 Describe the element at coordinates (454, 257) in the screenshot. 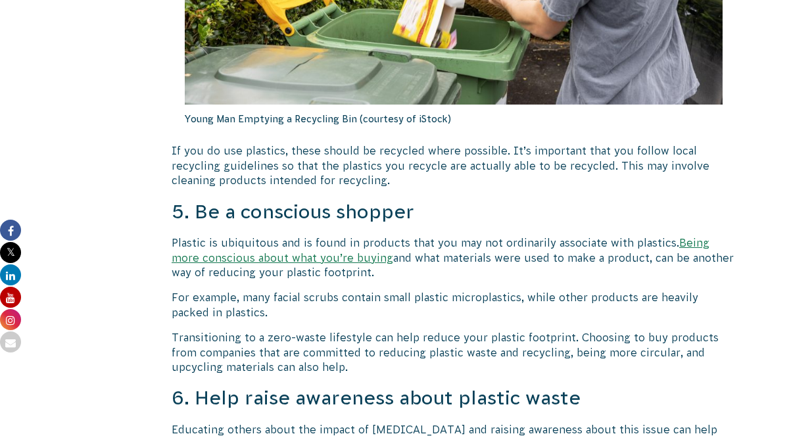

I see `p: Plastic is ubiquitous and is found in products that you may not ordinarily associate with plastic...` at that location.